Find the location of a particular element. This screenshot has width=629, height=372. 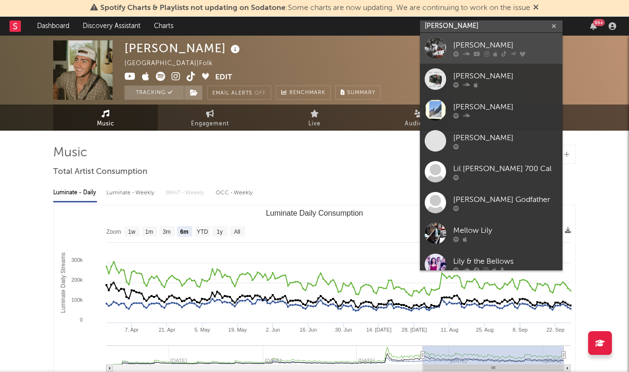

span: Dismiss is located at coordinates (536, 8).